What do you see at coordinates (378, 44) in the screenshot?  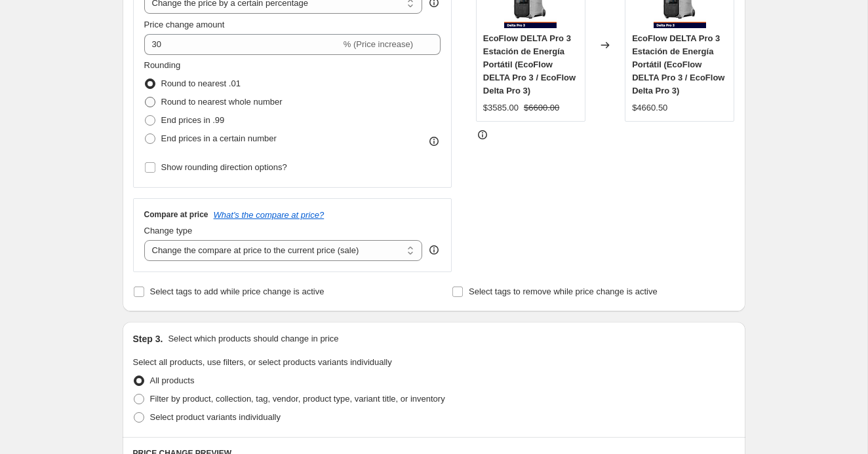 I see `span: % (Price increase)` at bounding box center [378, 44].